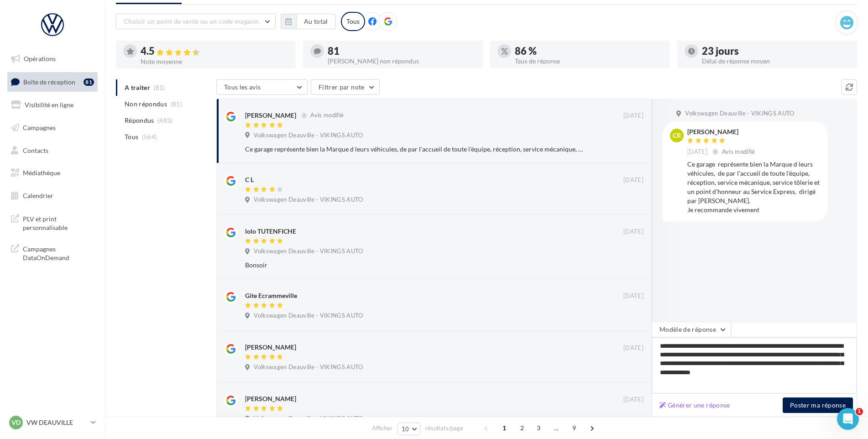 The width and height of the screenshot is (868, 439). Describe the element at coordinates (776, 61) in the screenshot. I see `div: Délai de réponse moyen` at that location.